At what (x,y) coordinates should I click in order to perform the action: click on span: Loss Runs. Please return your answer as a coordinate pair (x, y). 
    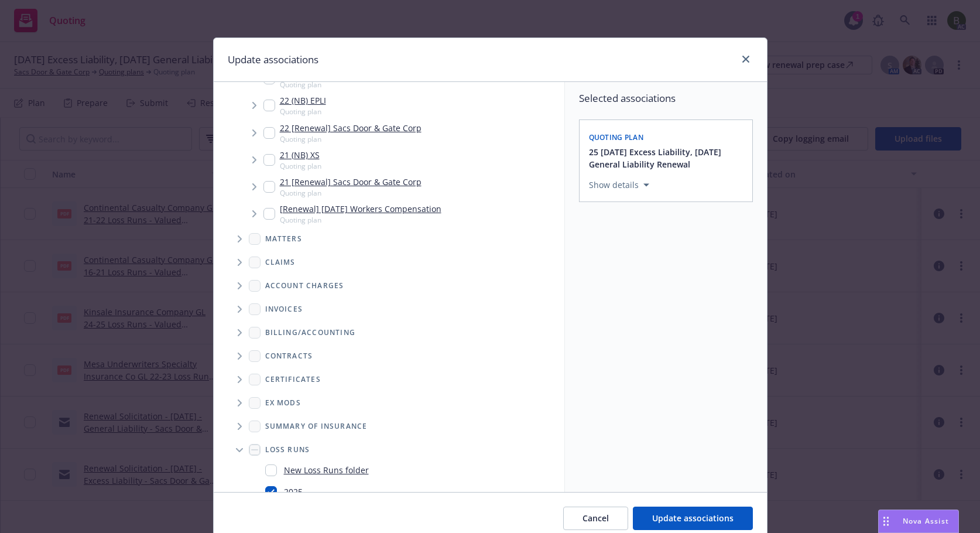
    Looking at the image, I should click on (287, 449).